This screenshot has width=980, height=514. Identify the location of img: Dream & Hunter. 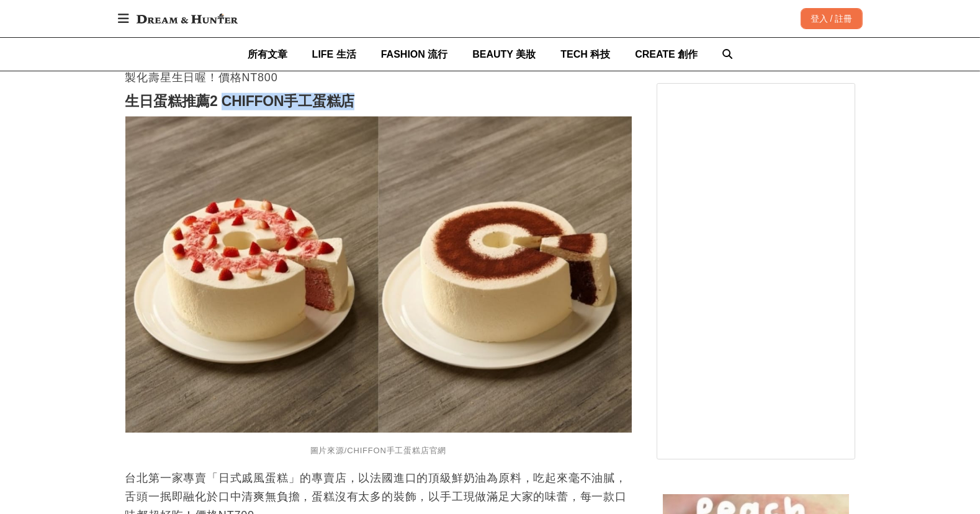
(187, 18).